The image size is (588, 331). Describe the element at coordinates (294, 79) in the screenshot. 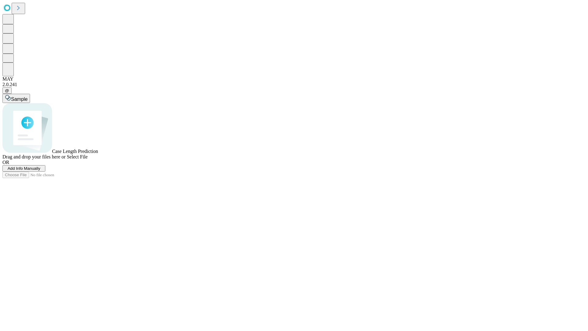

I see `div: MAY` at that location.